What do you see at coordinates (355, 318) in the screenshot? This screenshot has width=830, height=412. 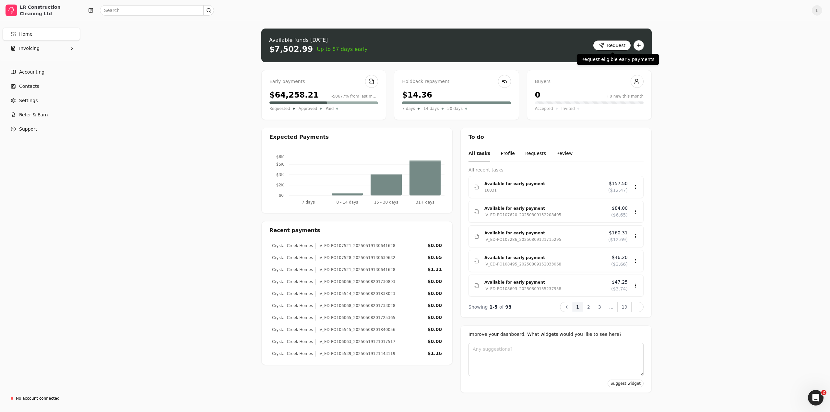 I see `div: IV_ED-PO106065_20250508201725365` at bounding box center [355, 318].